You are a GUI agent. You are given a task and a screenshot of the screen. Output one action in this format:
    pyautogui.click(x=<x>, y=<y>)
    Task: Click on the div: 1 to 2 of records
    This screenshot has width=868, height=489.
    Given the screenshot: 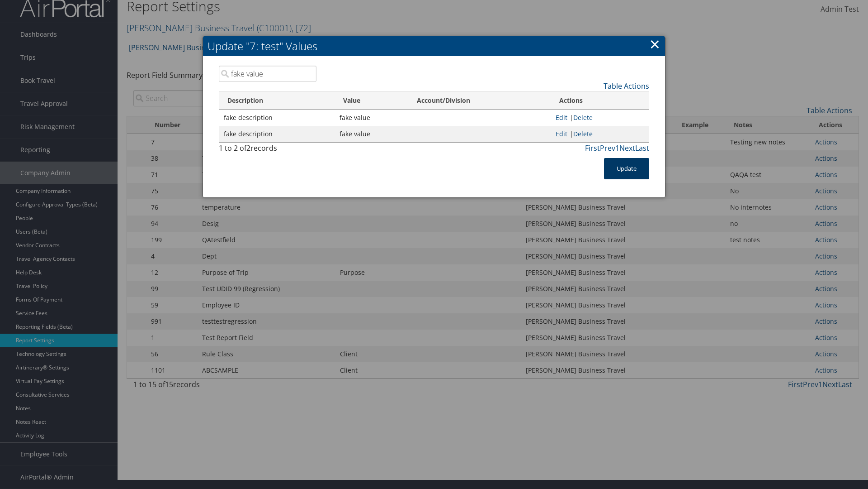 What is the action you would take?
    pyautogui.click(x=268, y=150)
    